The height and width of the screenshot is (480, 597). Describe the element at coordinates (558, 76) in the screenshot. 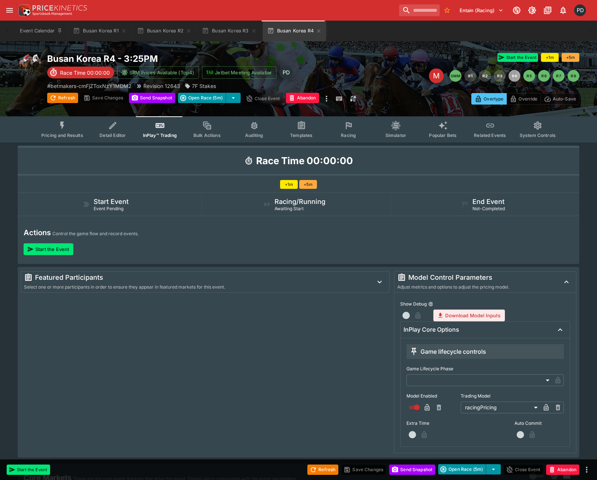

I see `button: R7` at that location.